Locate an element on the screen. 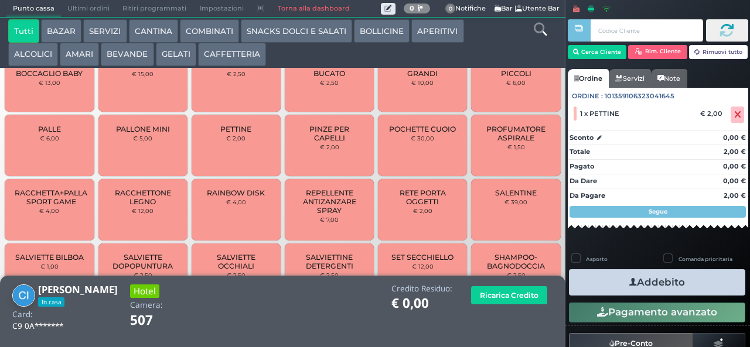  small: € 1,00 is located at coordinates (49, 267).